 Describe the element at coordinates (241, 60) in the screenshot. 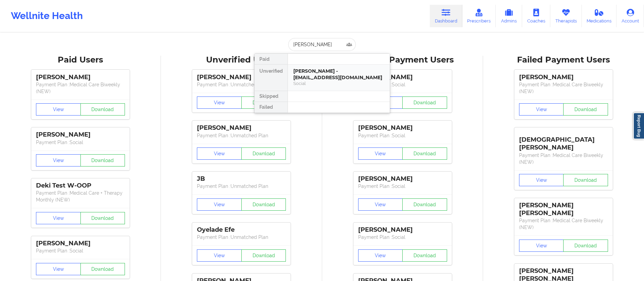

I see `div: Unverified Users` at that location.